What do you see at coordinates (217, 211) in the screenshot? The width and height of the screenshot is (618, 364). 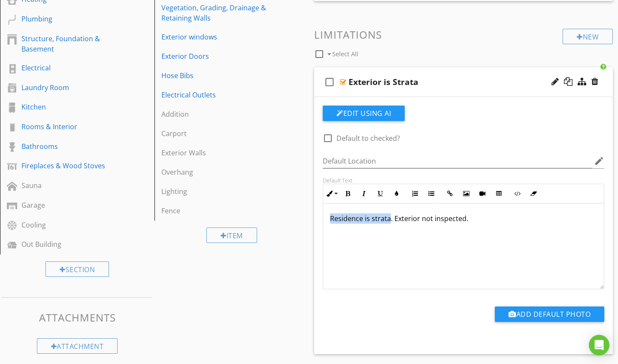 I see `div: Fence` at bounding box center [217, 211].